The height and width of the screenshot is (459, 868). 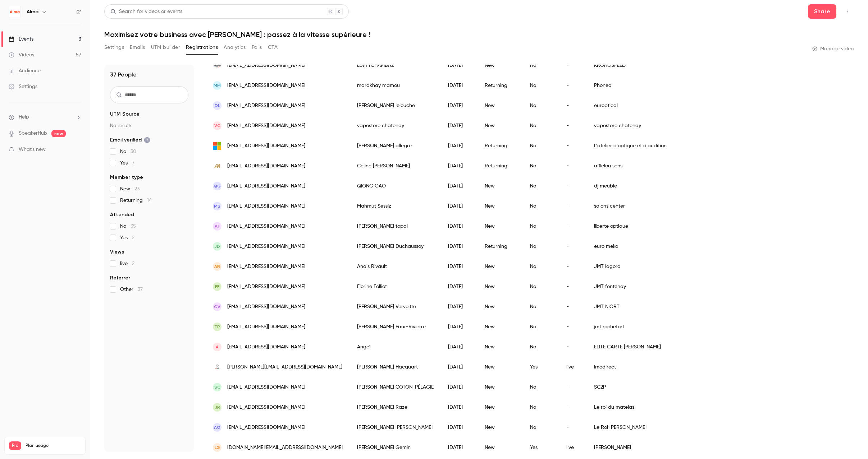 I want to click on div: Yes, so click(x=541, y=367).